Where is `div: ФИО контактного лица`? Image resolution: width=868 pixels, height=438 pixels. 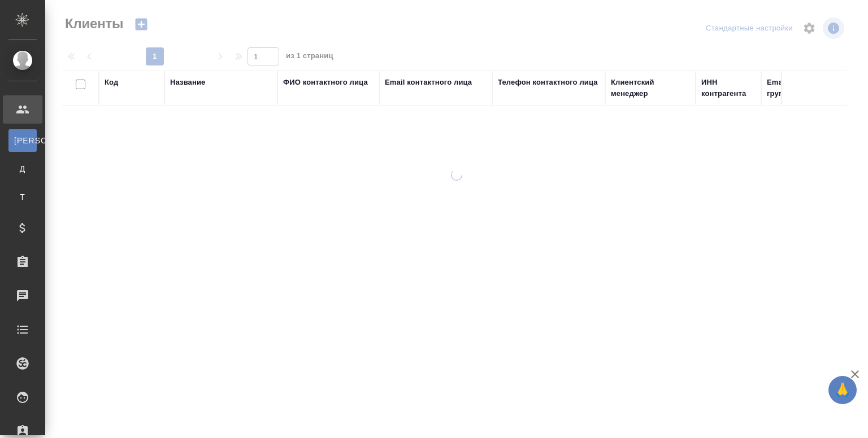
div: ФИО контактного лица is located at coordinates (326, 83).